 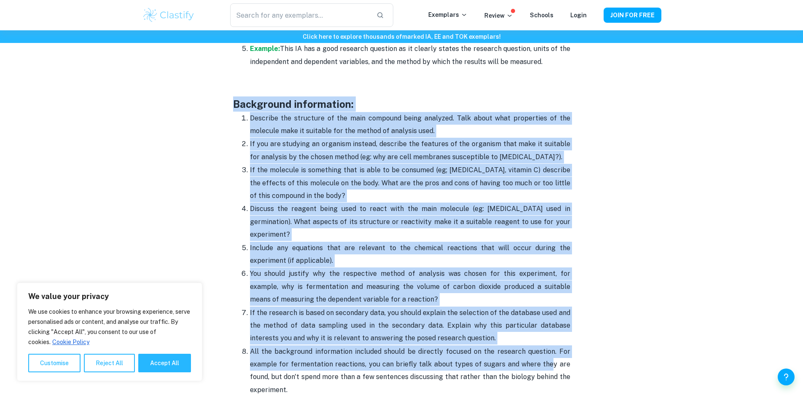 I want to click on button: Accept All, so click(x=164, y=363).